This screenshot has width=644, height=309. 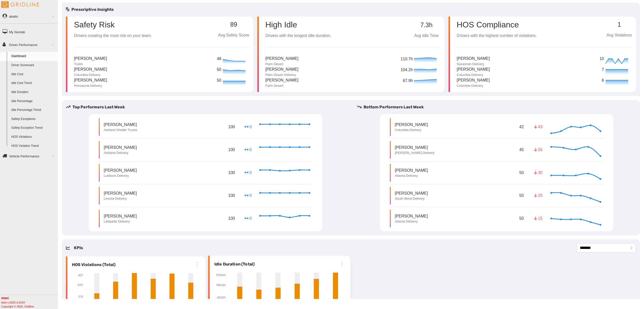 I want to click on h6: Idle Duration (Total), so click(x=233, y=264).